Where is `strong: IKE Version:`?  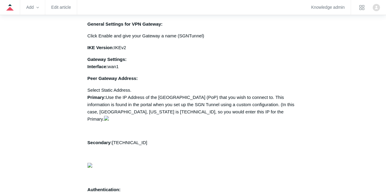 strong: IKE Version: is located at coordinates (101, 47).